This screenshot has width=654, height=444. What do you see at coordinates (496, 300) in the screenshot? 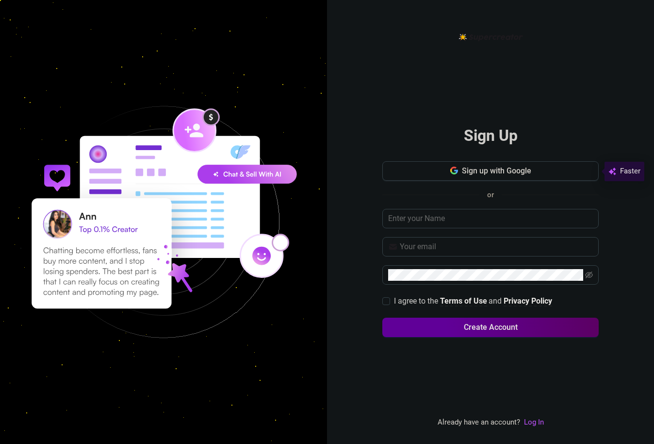
I see `span: and` at bounding box center [496, 300].